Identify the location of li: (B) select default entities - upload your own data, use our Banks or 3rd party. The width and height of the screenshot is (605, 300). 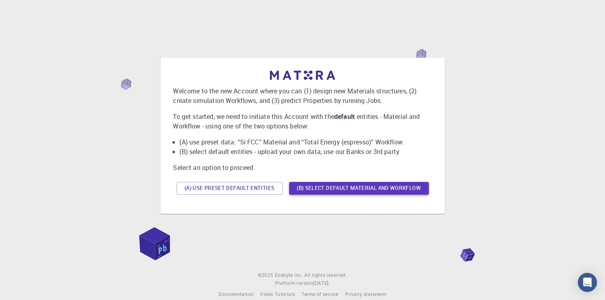
(306, 152).